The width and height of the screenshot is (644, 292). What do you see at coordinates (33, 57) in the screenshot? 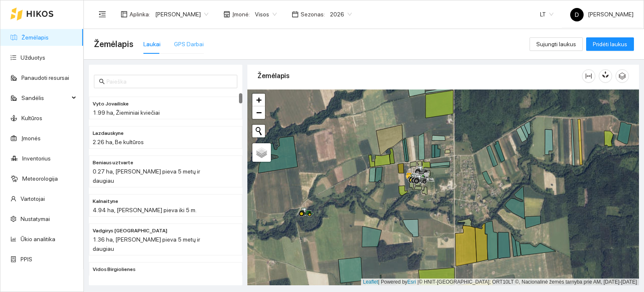
I see `a: Užduotys` at bounding box center [33, 57].